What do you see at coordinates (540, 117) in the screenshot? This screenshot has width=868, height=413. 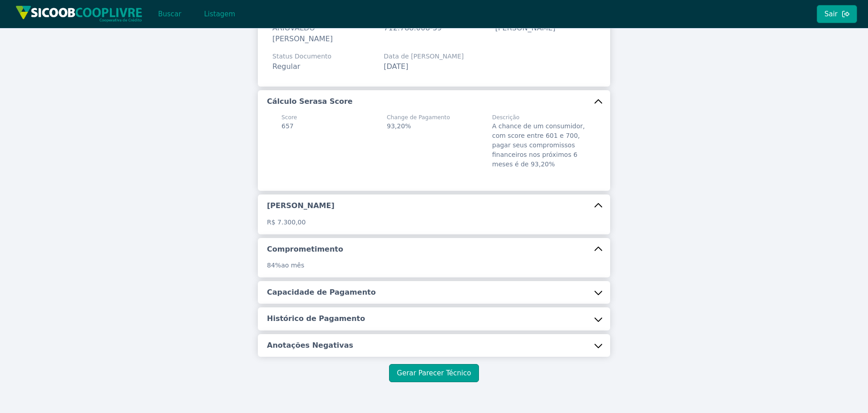 I see `span: Descrição` at bounding box center [540, 117].